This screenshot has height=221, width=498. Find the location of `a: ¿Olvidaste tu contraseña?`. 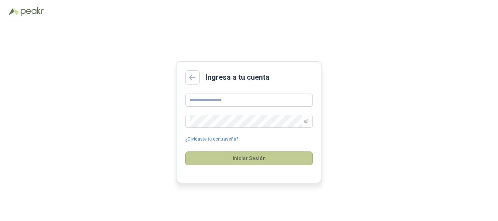

a: ¿Olvidaste tu contraseña? is located at coordinates (212, 139).